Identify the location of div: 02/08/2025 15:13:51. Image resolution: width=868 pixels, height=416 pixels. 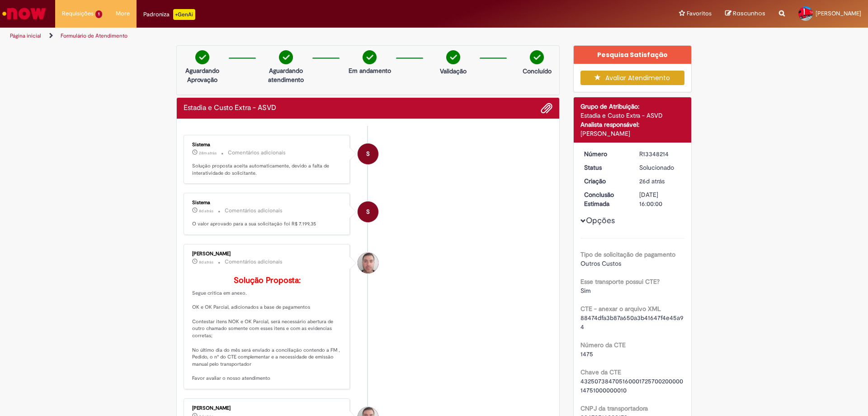
(660, 181).